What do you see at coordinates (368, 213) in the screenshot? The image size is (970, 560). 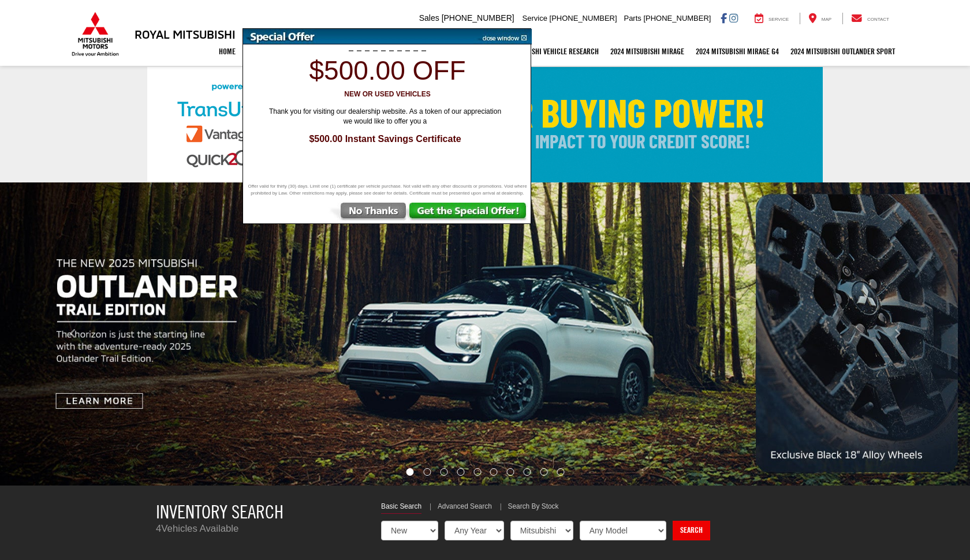 I see `img: No Thanks, Continue to Website` at bounding box center [368, 213].